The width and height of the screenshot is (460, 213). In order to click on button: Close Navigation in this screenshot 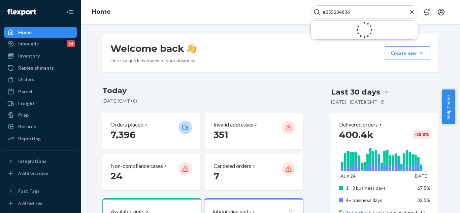, I will do `click(70, 12)`.